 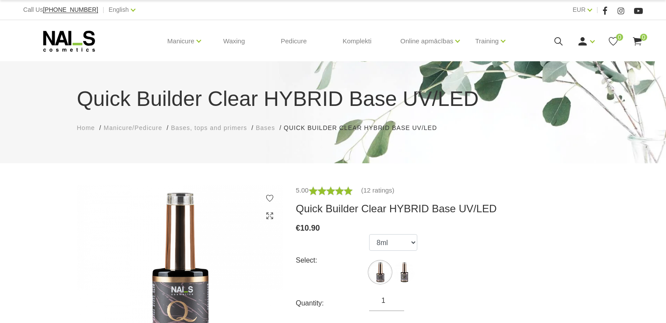 What do you see at coordinates (234, 41) in the screenshot?
I see `a: Waxing` at bounding box center [234, 41].